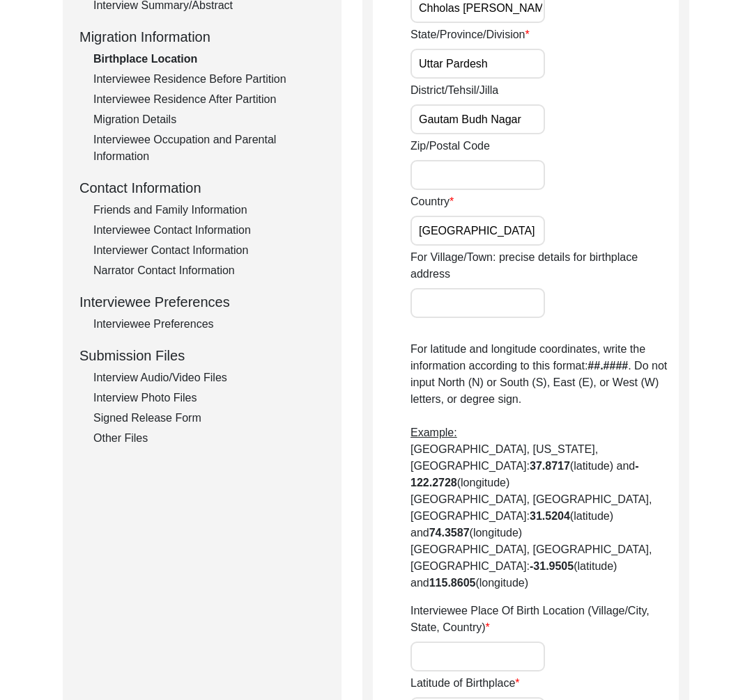 The height and width of the screenshot is (700, 752). What do you see at coordinates (202, 37) in the screenshot?
I see `div: Migration Information` at bounding box center [202, 37].